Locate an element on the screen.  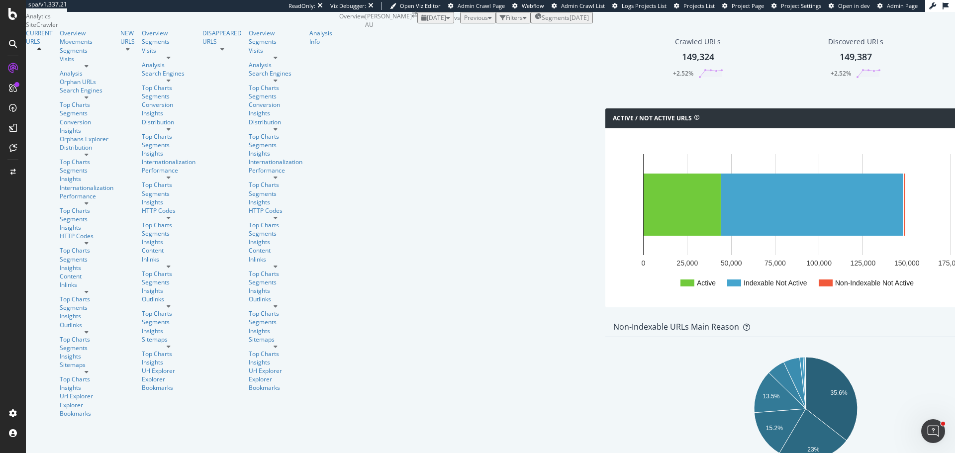
div: Internationalization is located at coordinates (87, 188).